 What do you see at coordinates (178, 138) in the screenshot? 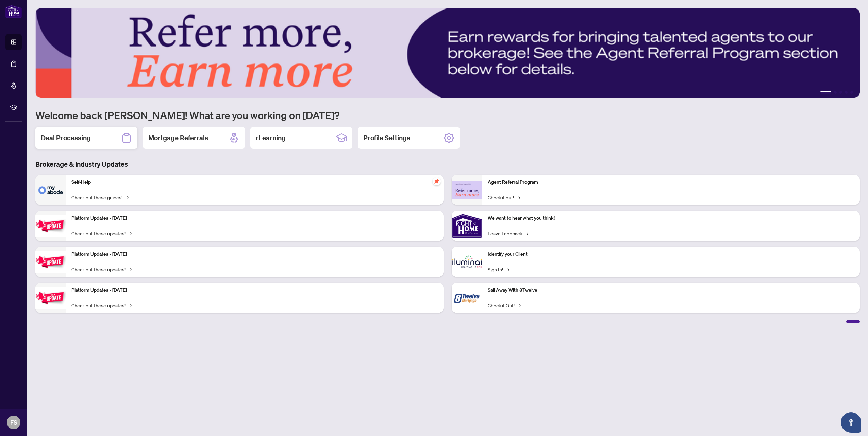
I see `h2: Mortgage Referrals` at bounding box center [178, 138].